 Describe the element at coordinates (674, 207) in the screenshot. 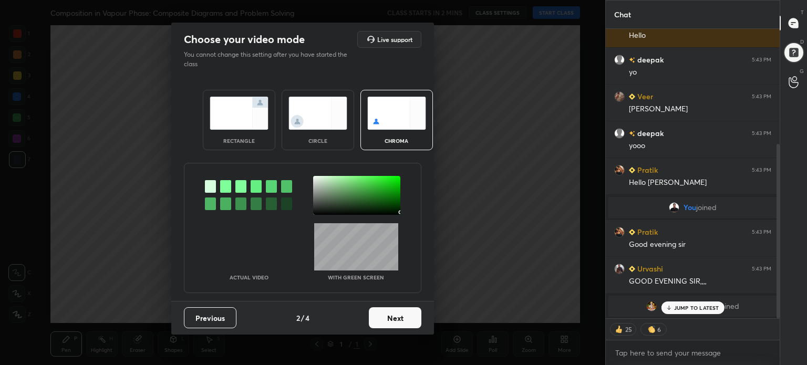

I see `img: 905e3b040a2144c7815e48bf08575de9.jpg` at that location.